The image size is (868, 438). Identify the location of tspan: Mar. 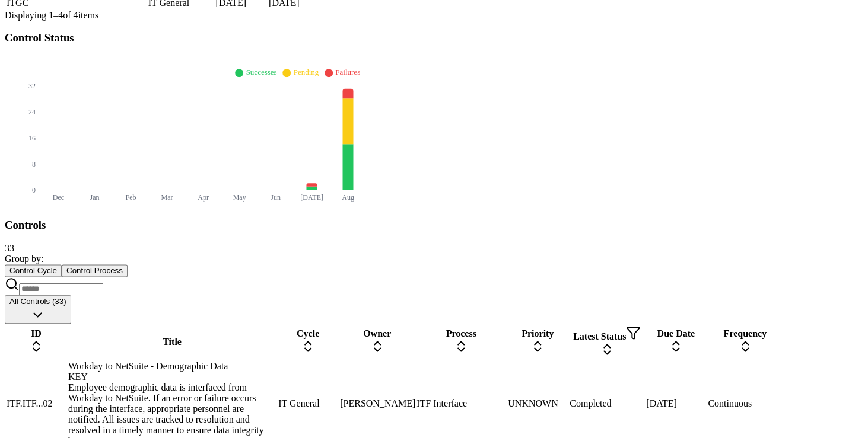
(167, 198).